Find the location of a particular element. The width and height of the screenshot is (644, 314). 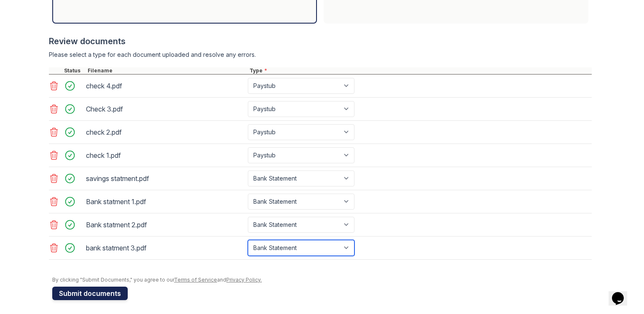

a: Privacy Policy. is located at coordinates (244, 280).